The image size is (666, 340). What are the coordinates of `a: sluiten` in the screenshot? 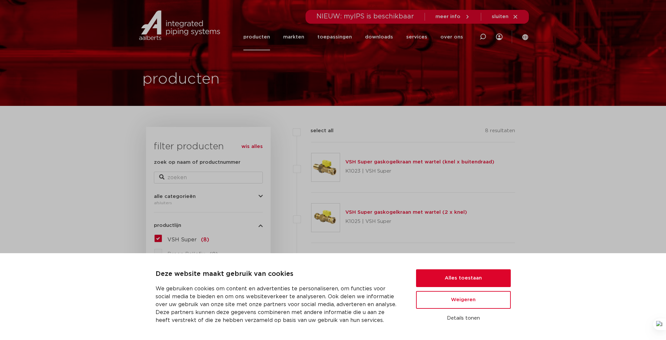 It's located at (505, 17).